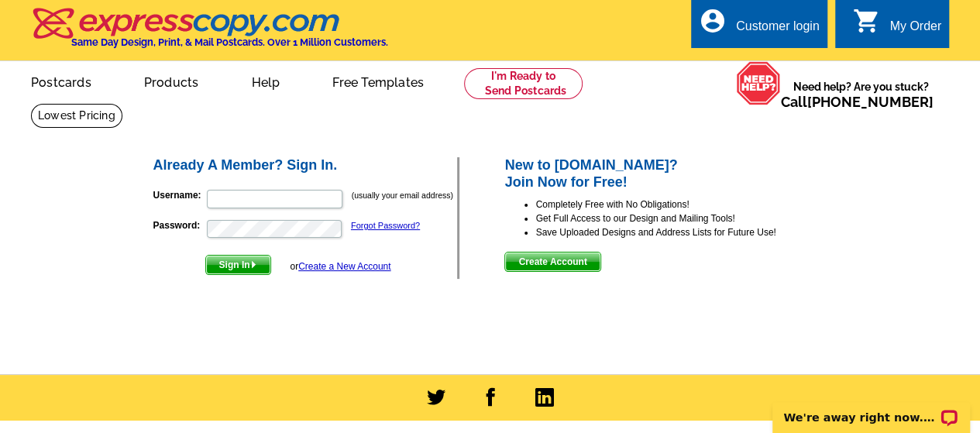  What do you see at coordinates (759, 26) in the screenshot?
I see `a: account_circle Customer login` at bounding box center [759, 26].